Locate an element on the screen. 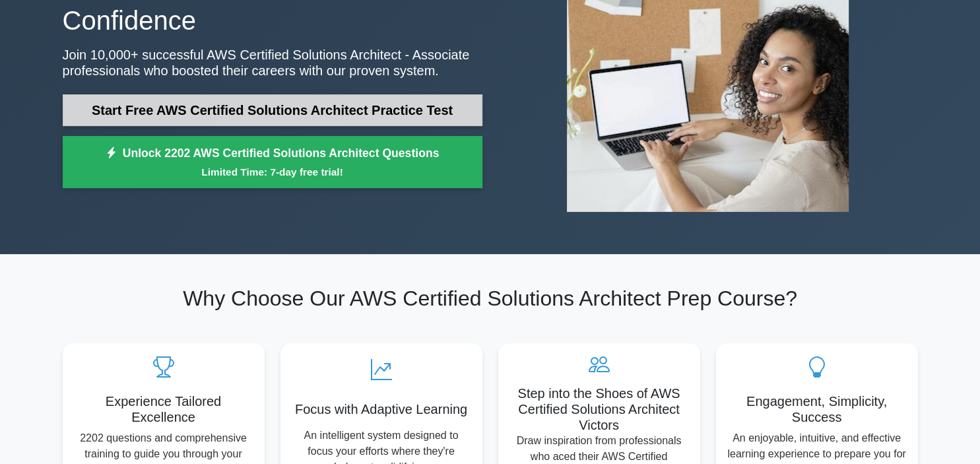 This screenshot has width=980, height=464. h5: Experience Tailored Excellence is located at coordinates (164, 409).